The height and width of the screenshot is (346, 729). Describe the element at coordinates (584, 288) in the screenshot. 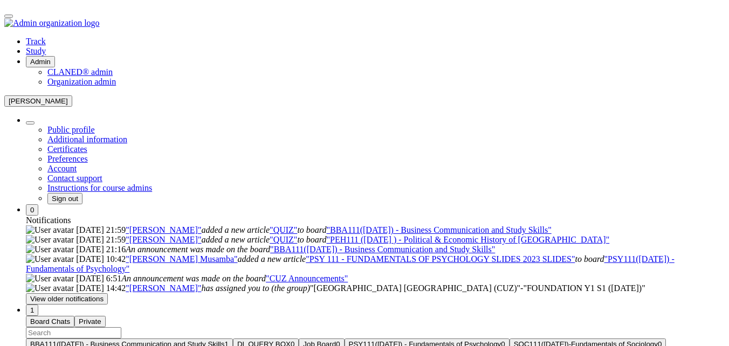

I see `span: FOUNDATION Y1 S1 (JUL)` at that location.